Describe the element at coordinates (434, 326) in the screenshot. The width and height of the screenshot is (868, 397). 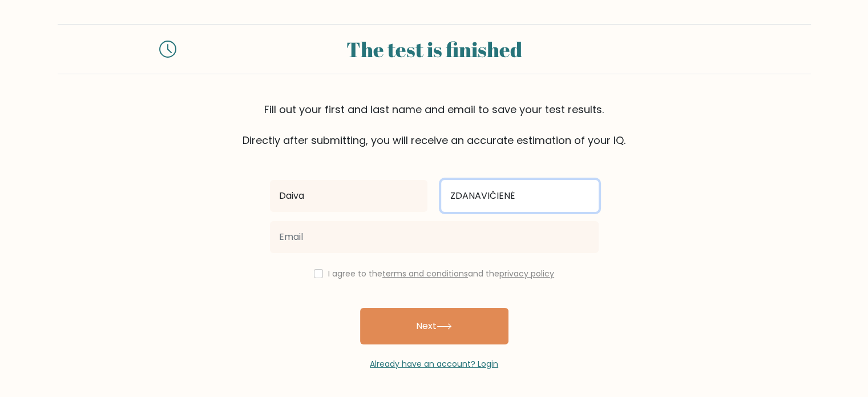
I see `button: Next` at that location.